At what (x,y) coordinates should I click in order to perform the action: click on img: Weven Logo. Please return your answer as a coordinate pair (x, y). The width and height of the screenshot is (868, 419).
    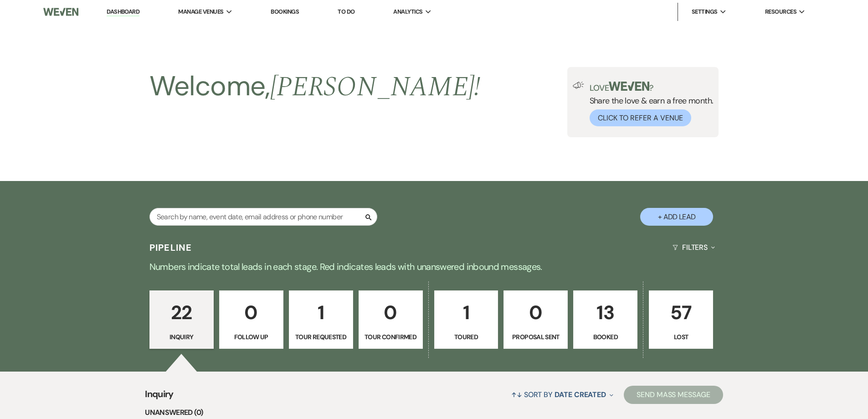
    Looking at the image, I should click on (61, 12).